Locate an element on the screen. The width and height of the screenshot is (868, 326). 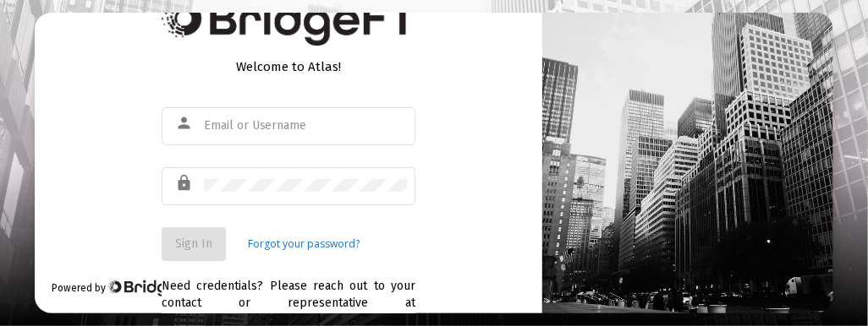
input: Email or Username is located at coordinates (306, 126).